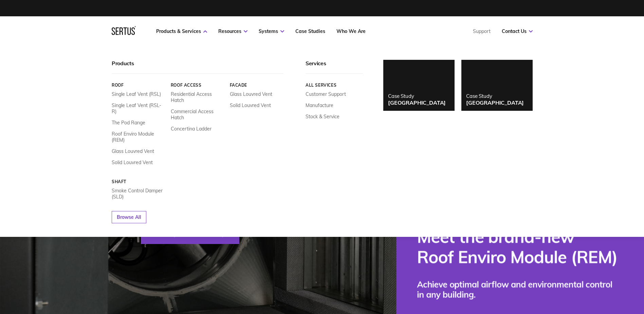 The width and height of the screenshot is (644, 314). I want to click on a: Roof Access, so click(197, 85).